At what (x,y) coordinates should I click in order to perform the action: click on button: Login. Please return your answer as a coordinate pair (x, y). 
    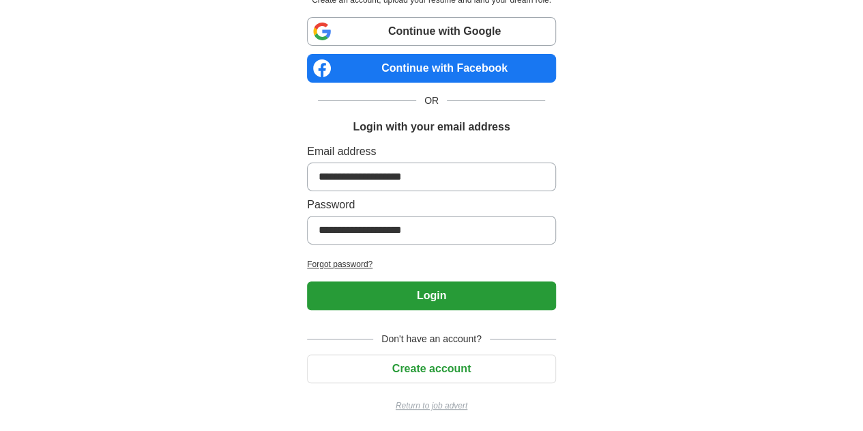
    Looking at the image, I should click on (431, 296).